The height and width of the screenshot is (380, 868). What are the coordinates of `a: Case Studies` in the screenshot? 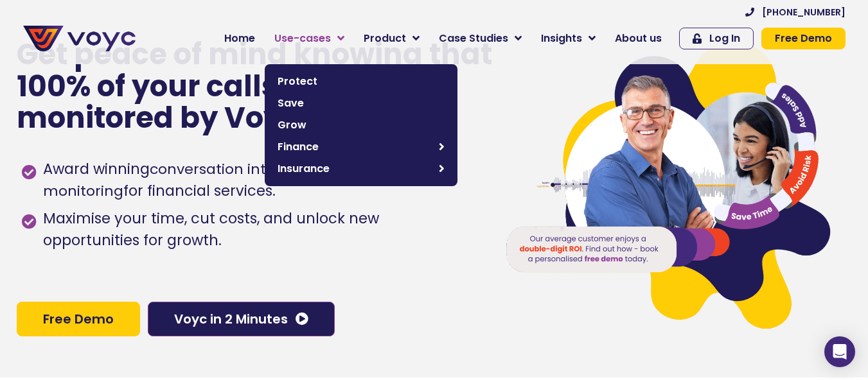 It's located at (480, 38).